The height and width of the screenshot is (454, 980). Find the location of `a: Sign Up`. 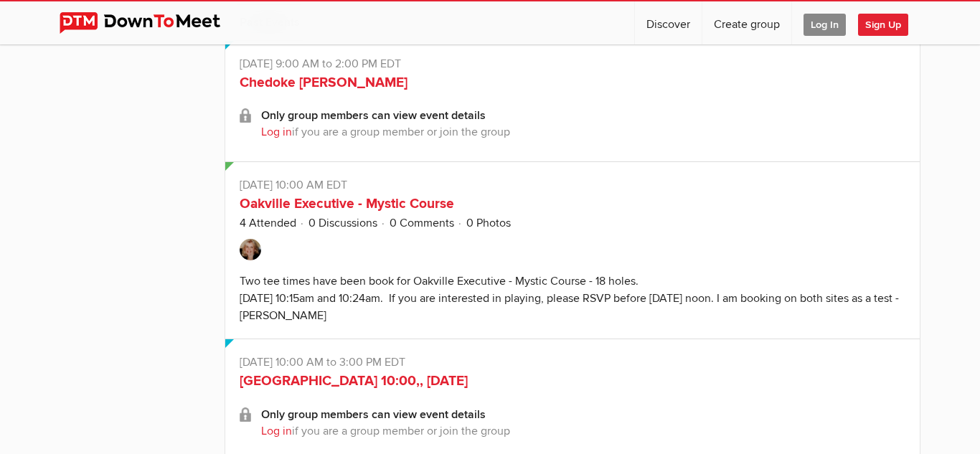

a: Sign Up is located at coordinates (889, 23).